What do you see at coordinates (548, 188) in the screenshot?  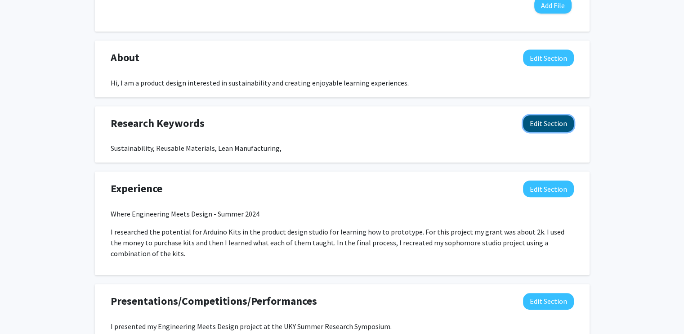 I see `button: Edit Experience` at bounding box center [548, 188].